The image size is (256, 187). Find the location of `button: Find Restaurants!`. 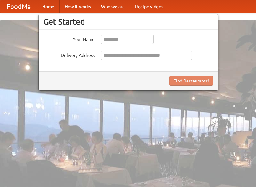

button: Find Restaurants! is located at coordinates (191, 81).